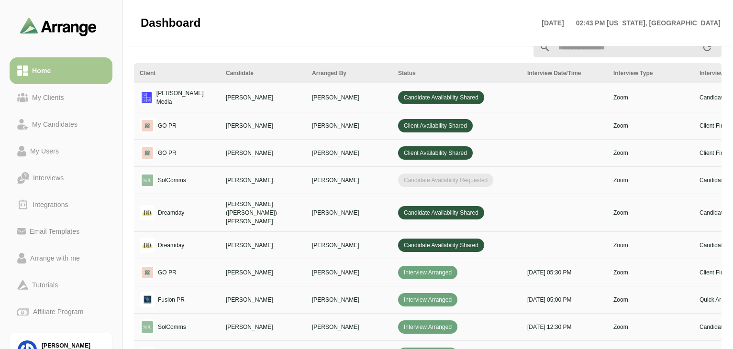 Image resolution: width=733 pixels, height=349 pixels. Describe the element at coordinates (565, 73) in the screenshot. I see `div: Interview Date/Time` at that location.